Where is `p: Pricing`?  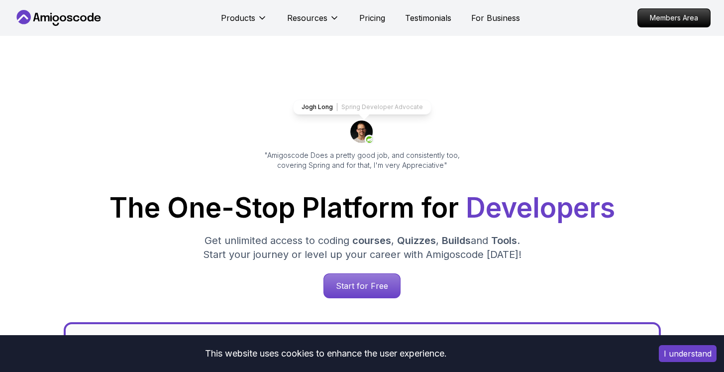
p: Pricing is located at coordinates (372, 18).